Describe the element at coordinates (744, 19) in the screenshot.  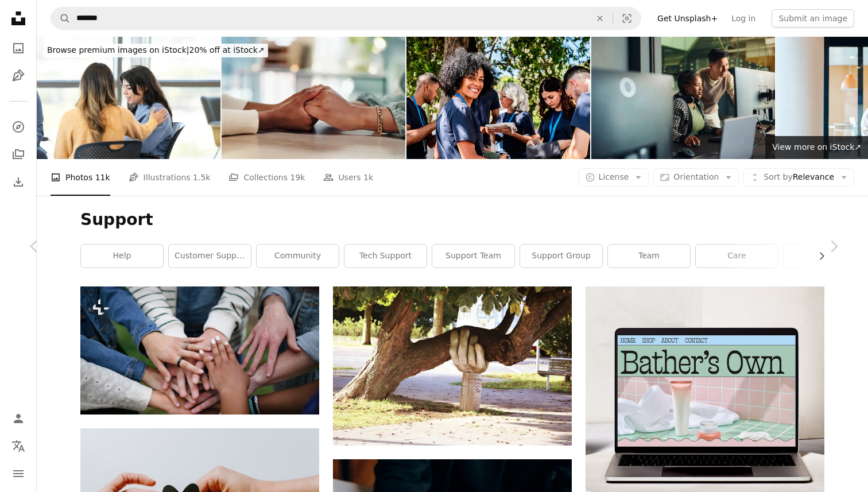
I see `a: Log in` at that location.